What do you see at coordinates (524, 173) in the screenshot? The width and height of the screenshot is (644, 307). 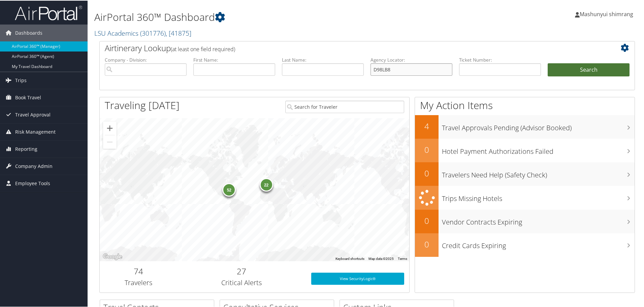 I see `a: 0Travelers Need Help (Safety Check)` at bounding box center [524, 173].